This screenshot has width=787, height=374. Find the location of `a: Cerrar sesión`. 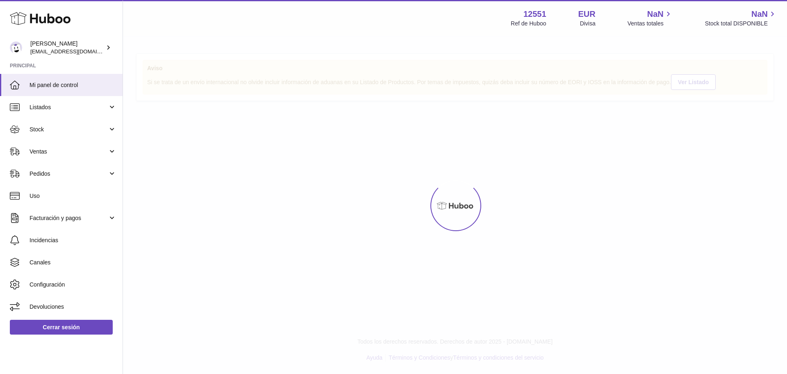

a: Cerrar sesión is located at coordinates (61, 327).